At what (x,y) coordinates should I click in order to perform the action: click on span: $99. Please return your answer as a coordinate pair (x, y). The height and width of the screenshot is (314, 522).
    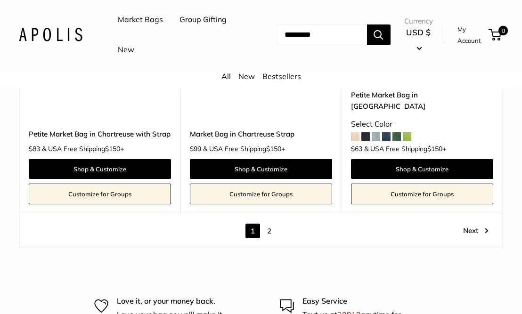
    Looking at the image, I should click on (195, 149).